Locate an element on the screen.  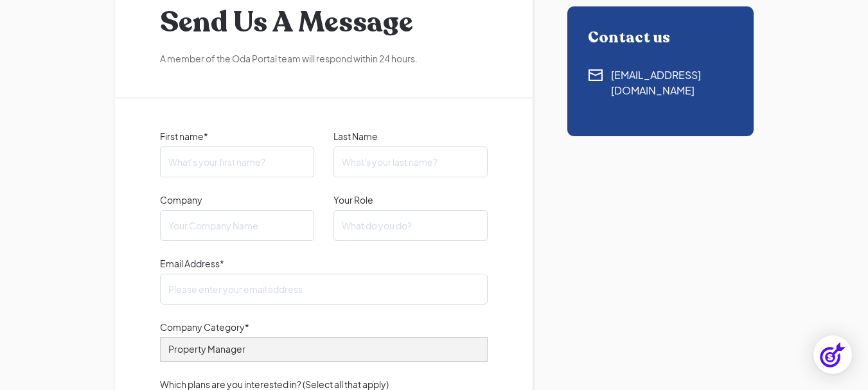
input: Please enter your email address is located at coordinates (324, 289).